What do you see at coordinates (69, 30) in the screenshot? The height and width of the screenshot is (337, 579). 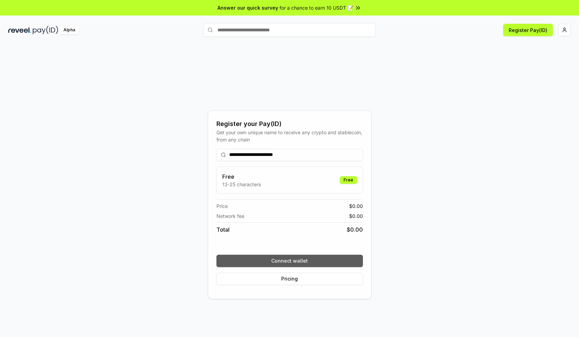 I see `div: Alpha` at bounding box center [69, 30].